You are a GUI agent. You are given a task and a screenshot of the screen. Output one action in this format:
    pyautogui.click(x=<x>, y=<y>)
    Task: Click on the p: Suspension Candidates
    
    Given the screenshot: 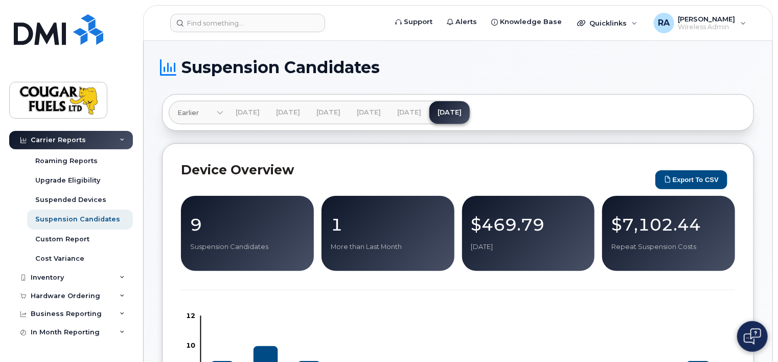 What is the action you would take?
    pyautogui.click(x=247, y=247)
    